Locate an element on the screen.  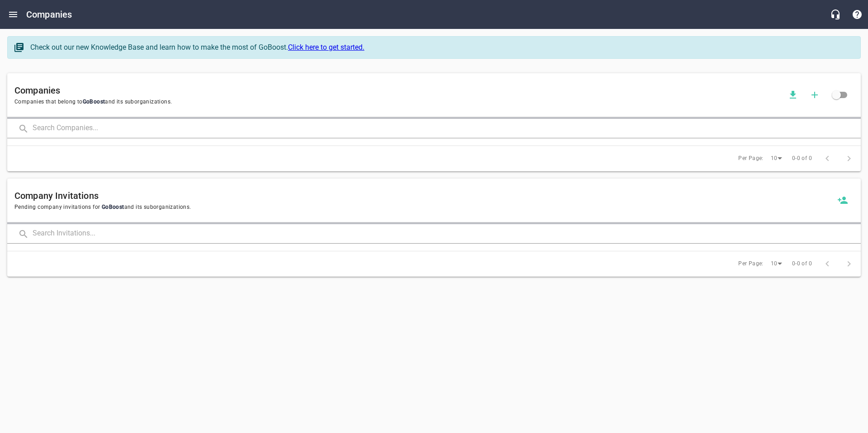
input: Search Invitations... is located at coordinates (446, 233).